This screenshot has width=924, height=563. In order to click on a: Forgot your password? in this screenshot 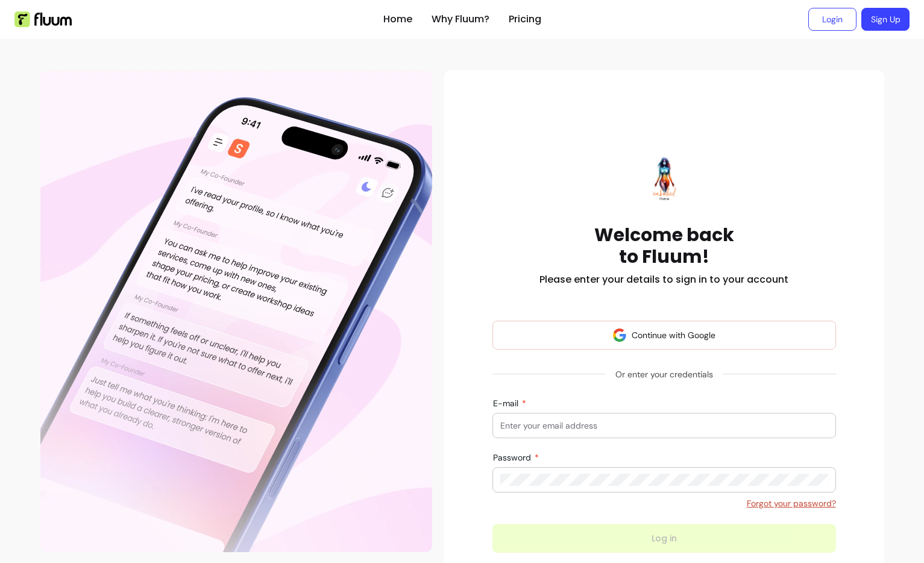, I will do `click(791, 503)`.